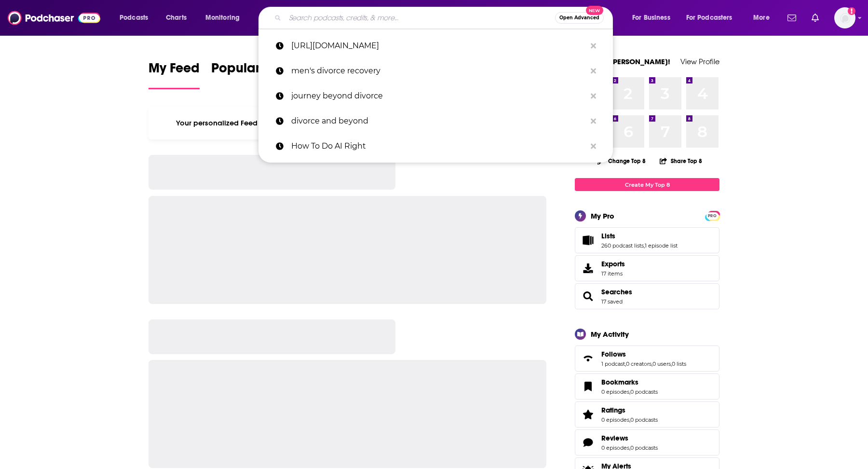  Describe the element at coordinates (252, 71) in the screenshot. I see `span: Popular Feed` at that location.